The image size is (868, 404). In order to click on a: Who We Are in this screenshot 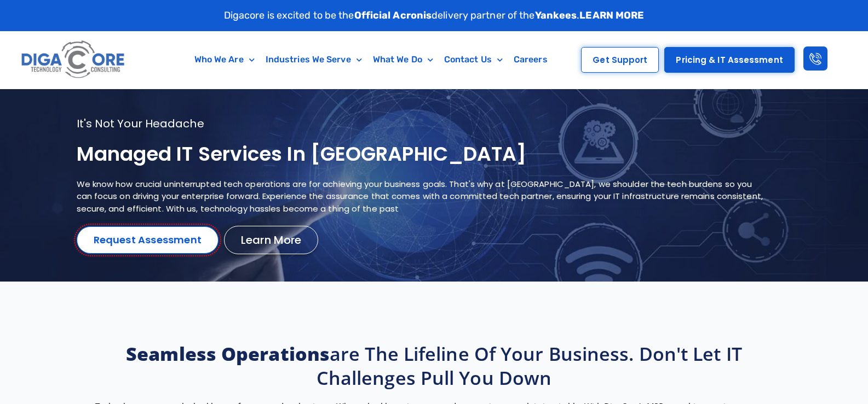, I will do `click(224, 60)`.